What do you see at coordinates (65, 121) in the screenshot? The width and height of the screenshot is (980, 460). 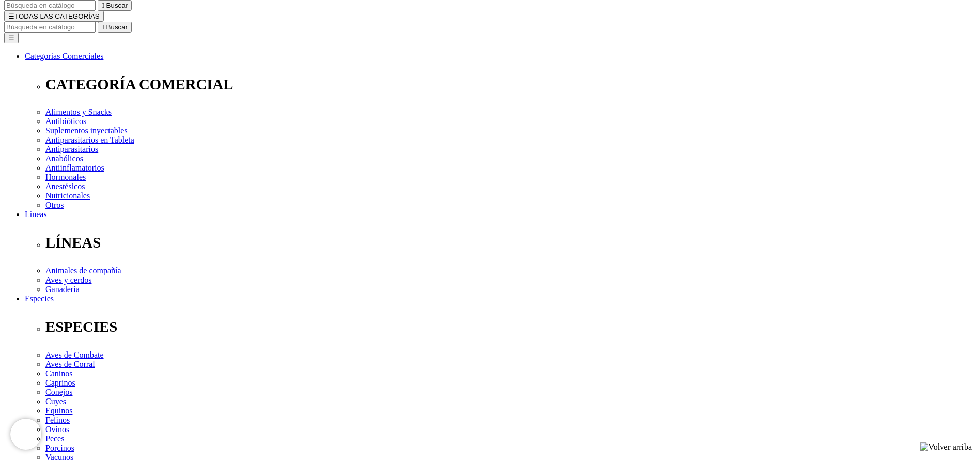 I see `a: Antibióticos` at bounding box center [65, 121].